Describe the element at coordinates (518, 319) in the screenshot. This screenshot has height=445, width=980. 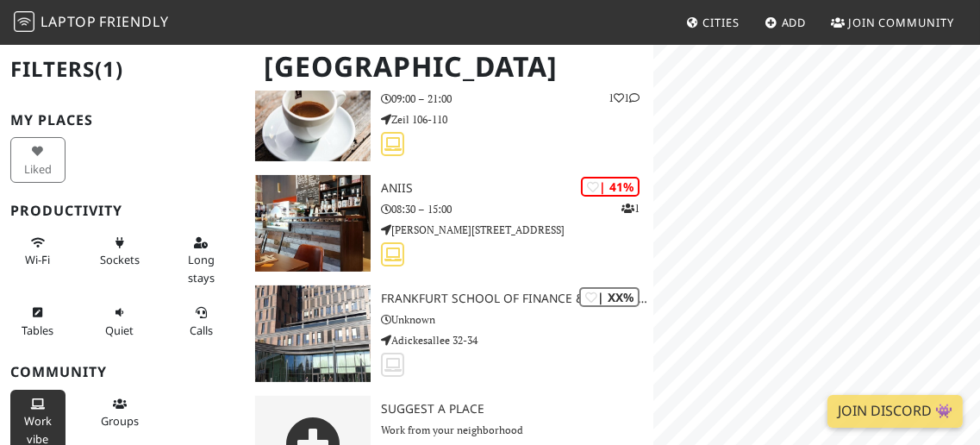
I see `p: Unknown` at that location.